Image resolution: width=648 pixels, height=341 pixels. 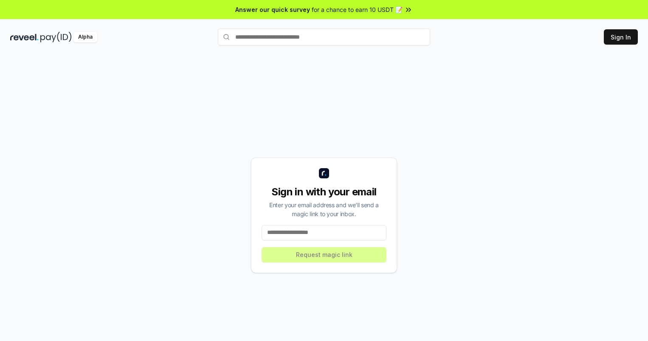 I want to click on span: for a chance to earn 10 USDT 📝, so click(x=357, y=9).